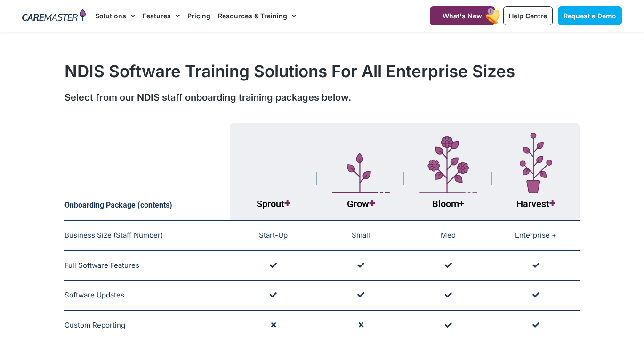 This screenshot has height=345, width=644. What do you see at coordinates (448, 236) in the screenshot?
I see `td: Med` at bounding box center [448, 236].